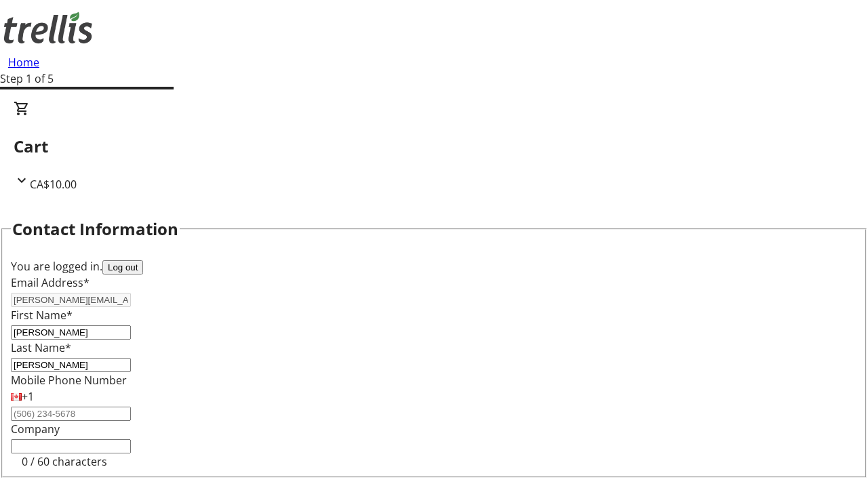 The image size is (868, 488). I want to click on label: Email Address*, so click(50, 283).